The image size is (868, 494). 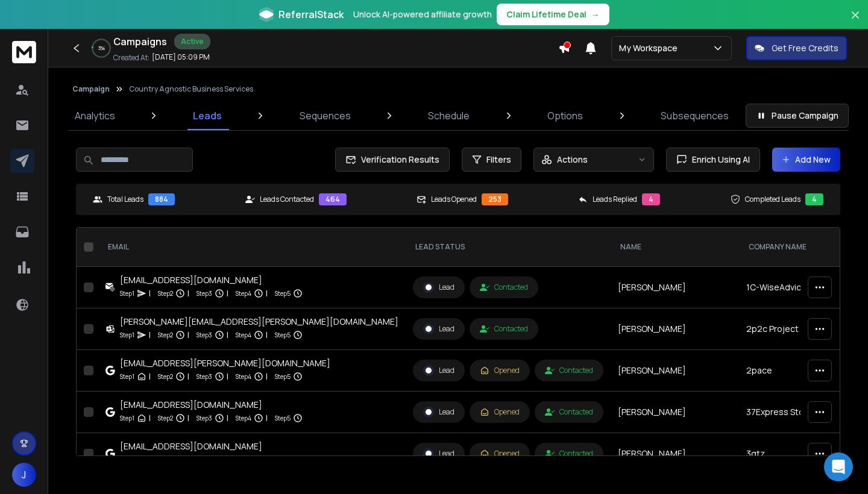 I want to click on p: Leads Replied, so click(x=615, y=199).